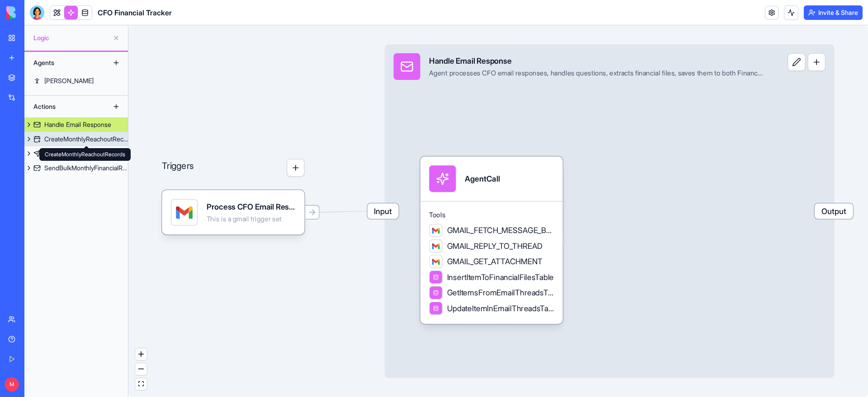 The width and height of the screenshot is (868, 397). Describe the element at coordinates (833, 211) in the screenshot. I see `span: Output` at that location.